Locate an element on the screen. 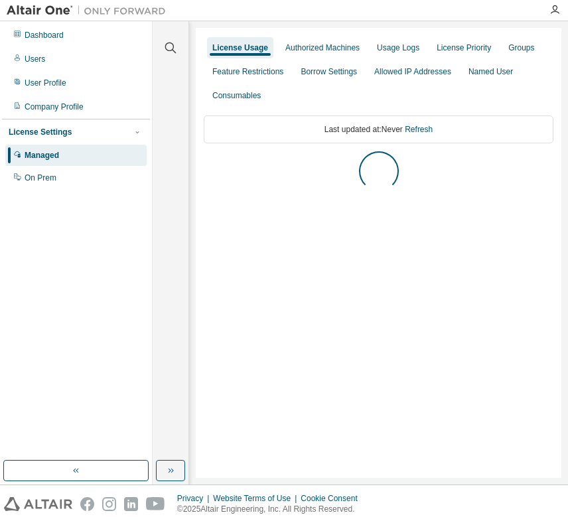 The width and height of the screenshot is (568, 523). div: Privacy is located at coordinates (195, 498).